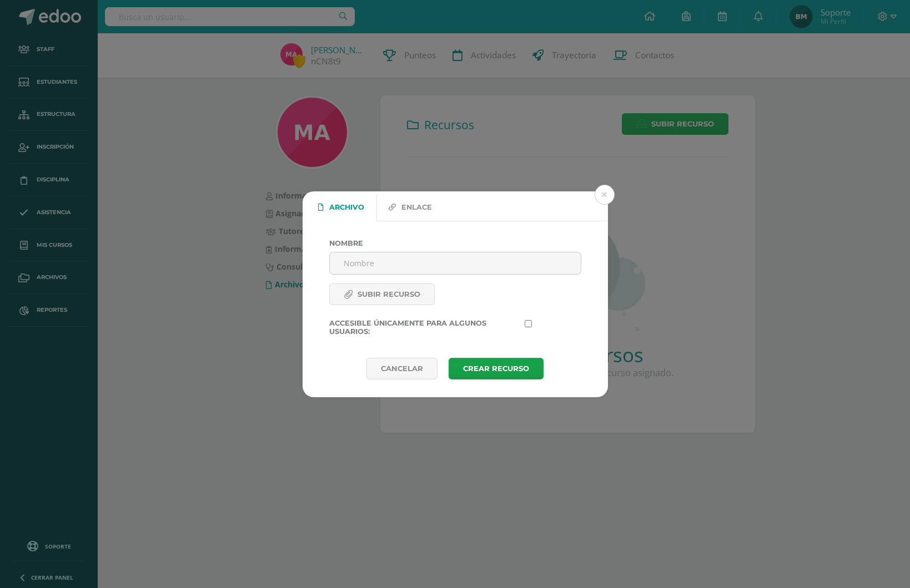 The height and width of the screenshot is (588, 910). I want to click on button: Crear Recurso, so click(495, 369).